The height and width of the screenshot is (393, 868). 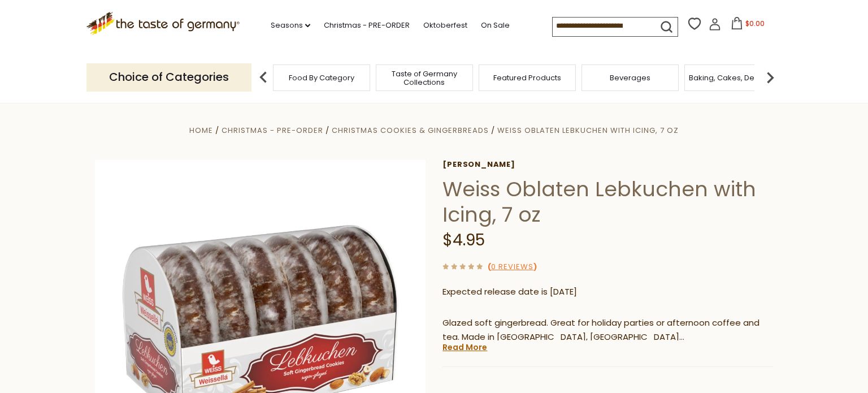 What do you see at coordinates (424, 78) in the screenshot?
I see `a: Taste of Germany Collections` at bounding box center [424, 78].